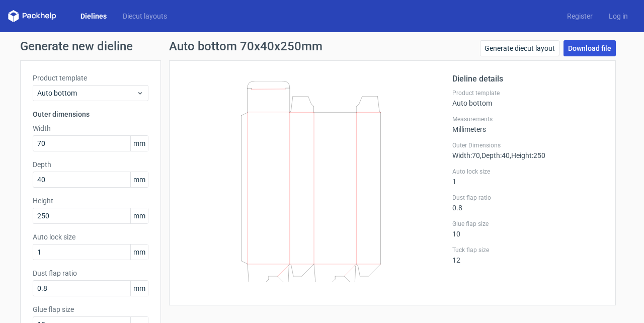 This screenshot has height=323, width=644. Describe the element at coordinates (520, 49) in the screenshot. I see `a: Generate diecut layout` at that location.